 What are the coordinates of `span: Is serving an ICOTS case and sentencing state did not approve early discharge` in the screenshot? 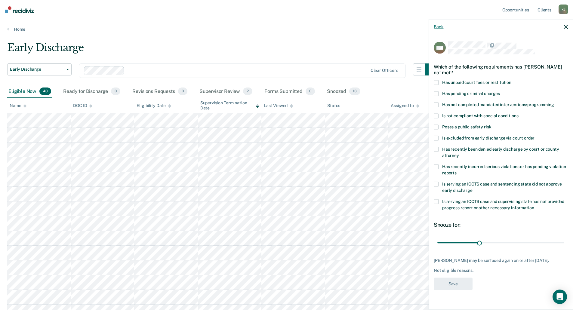 It's located at (502, 187).